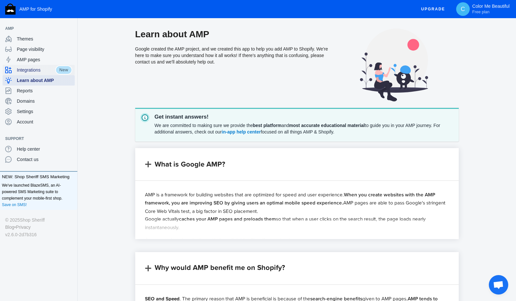  I want to click on span: AMP for Shopify, so click(36, 9).